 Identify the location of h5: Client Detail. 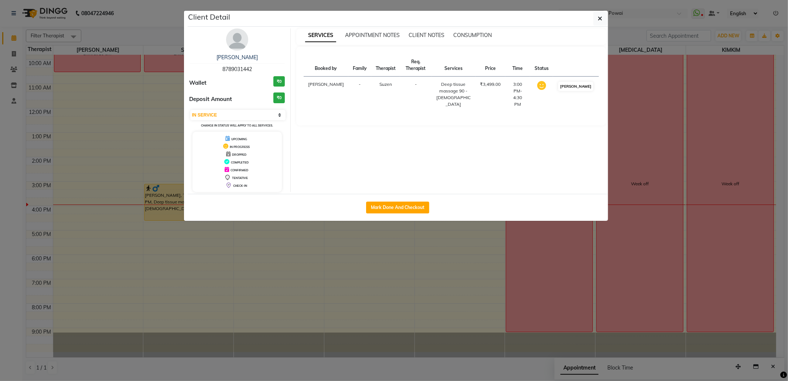
(210, 17).